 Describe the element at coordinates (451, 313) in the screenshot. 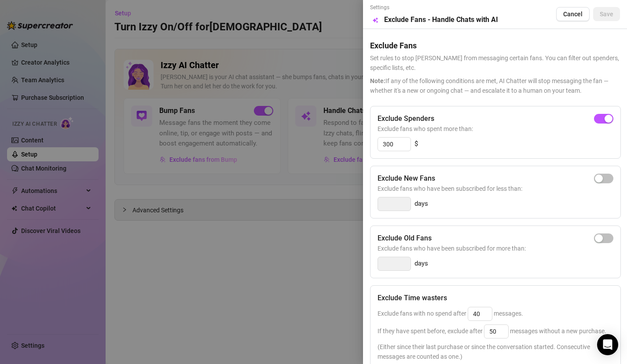

I see `span: Exclude fans with no spend after messages.` at that location.